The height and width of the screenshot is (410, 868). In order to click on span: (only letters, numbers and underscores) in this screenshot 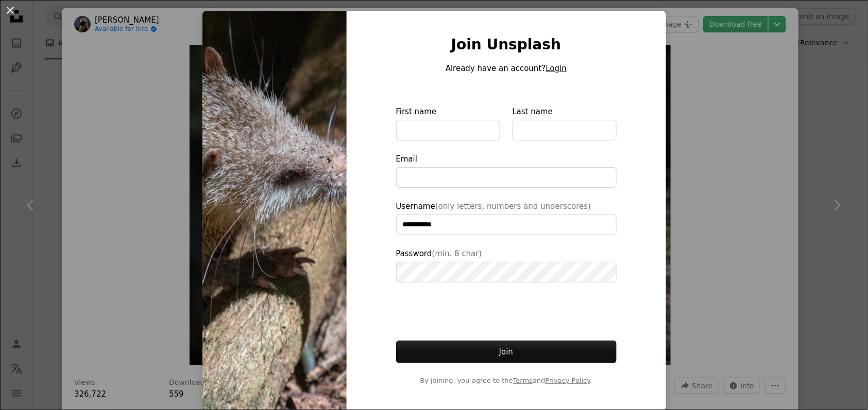, I will do `click(513, 206)`.